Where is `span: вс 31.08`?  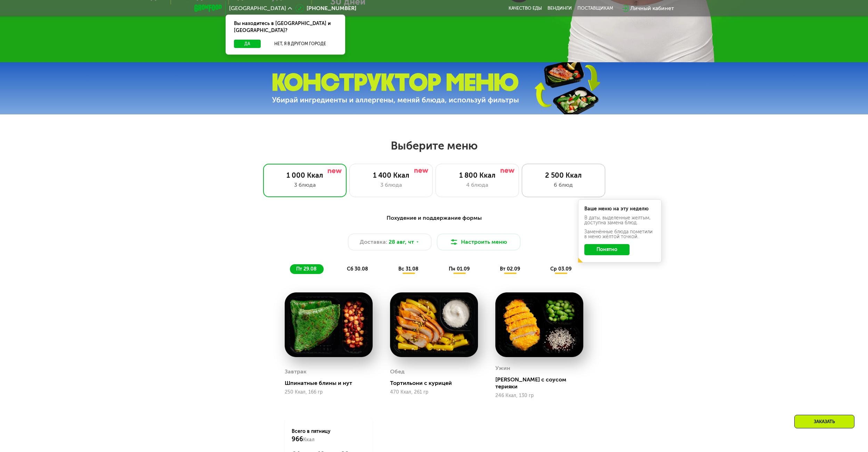
span: вс 31.08 is located at coordinates (408, 269).